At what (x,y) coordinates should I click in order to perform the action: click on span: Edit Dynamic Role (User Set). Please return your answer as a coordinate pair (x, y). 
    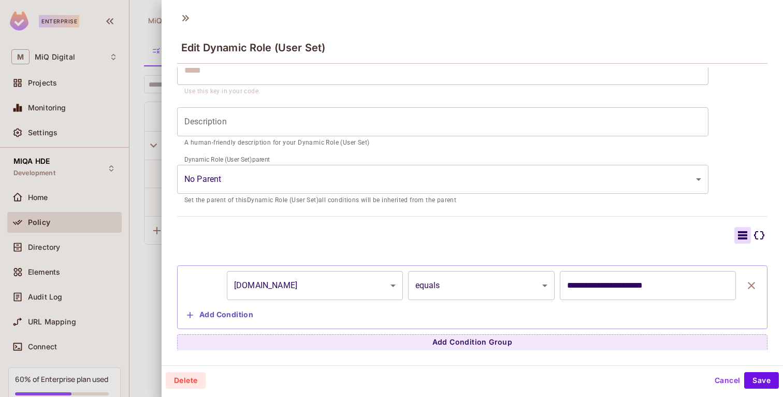
    Looking at the image, I should click on (253, 48).